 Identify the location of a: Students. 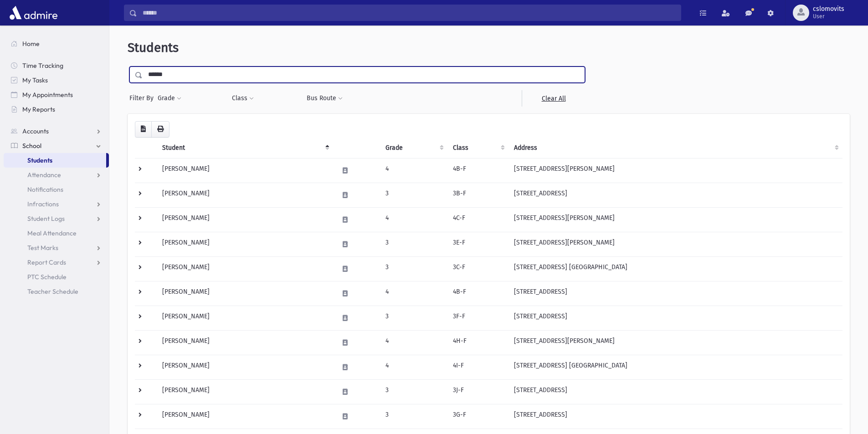
(54, 160).